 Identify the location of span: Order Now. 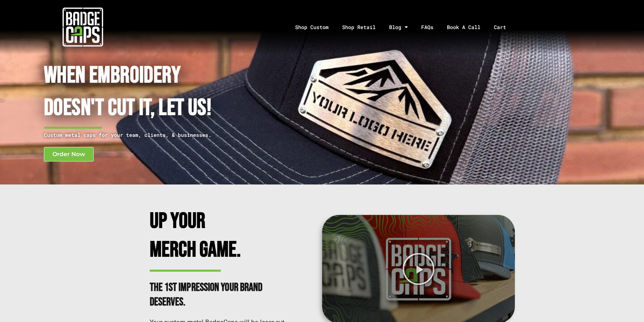
(68, 154).